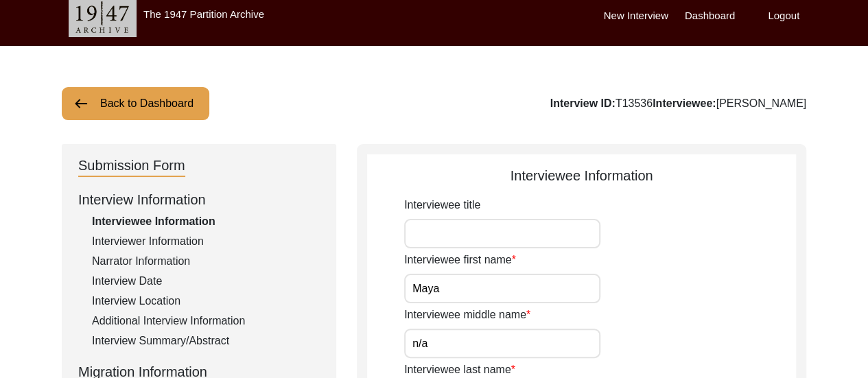  What do you see at coordinates (206, 321) in the screenshot?
I see `div: Additional Interview Information` at bounding box center [206, 321].